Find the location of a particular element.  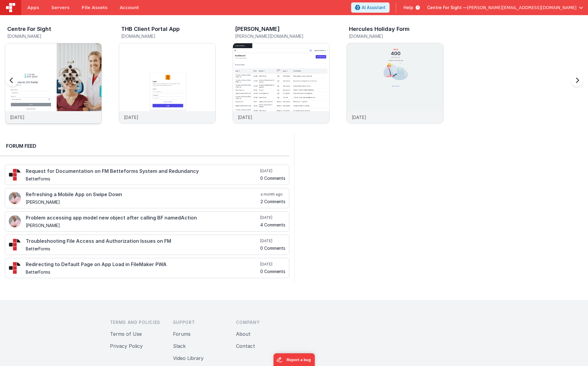

button: Slack is located at coordinates (180, 345).